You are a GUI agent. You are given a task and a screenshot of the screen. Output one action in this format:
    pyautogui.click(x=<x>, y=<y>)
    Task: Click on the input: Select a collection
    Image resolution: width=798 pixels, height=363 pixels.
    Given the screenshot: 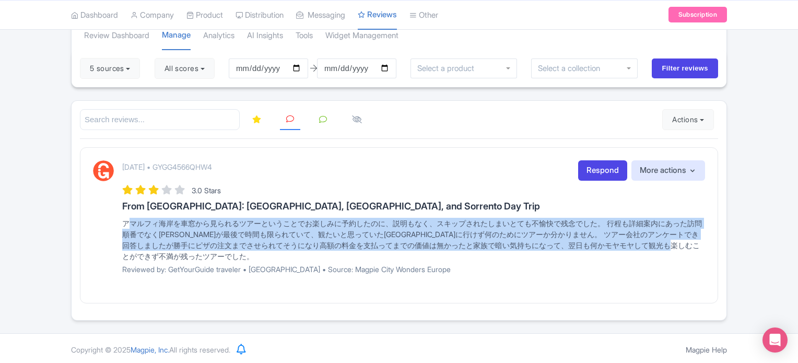 What is the action you would take?
    pyautogui.click(x=572, y=68)
    